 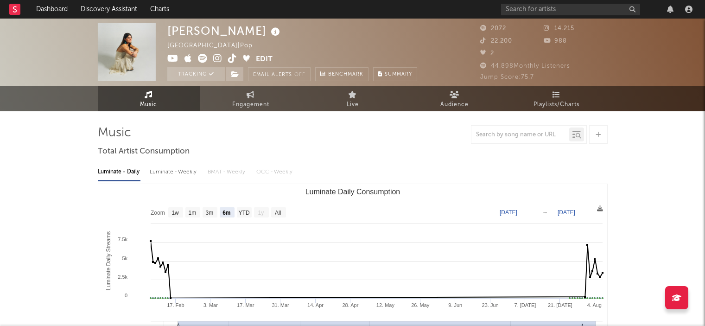 I want to click on span: Benchmark, so click(x=346, y=75).